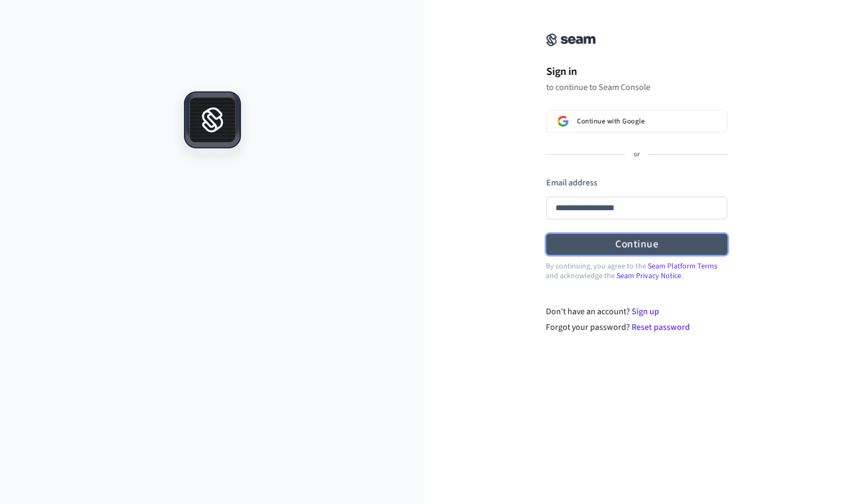 This screenshot has height=504, width=849. I want to click on a: Seam Platform Terms, so click(683, 266).